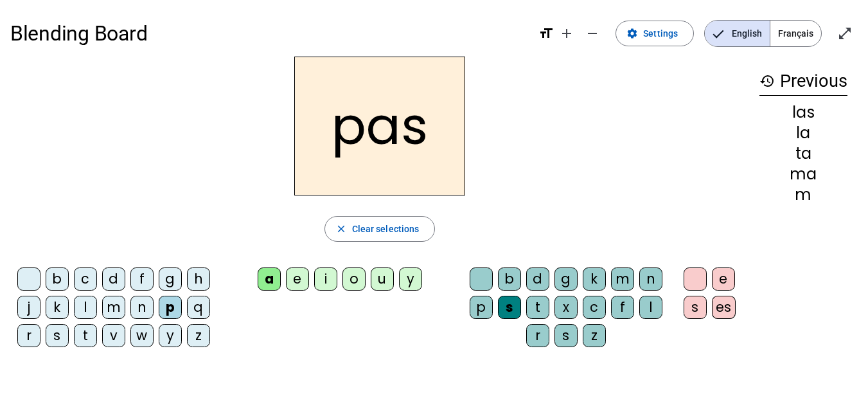 Image resolution: width=868 pixels, height=407 pixels. Describe the element at coordinates (767, 81) in the screenshot. I see `mat-icon: history` at that location.